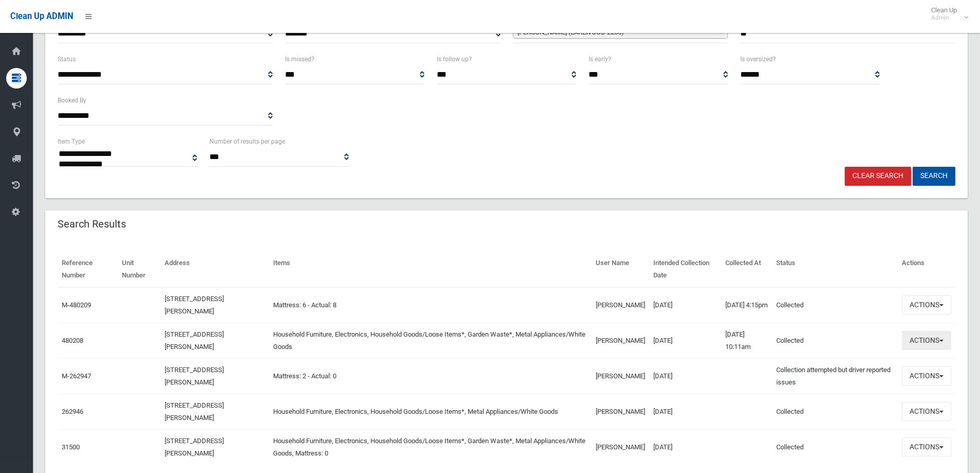 This screenshot has width=980, height=473. I want to click on label: Is oversized?, so click(758, 59).